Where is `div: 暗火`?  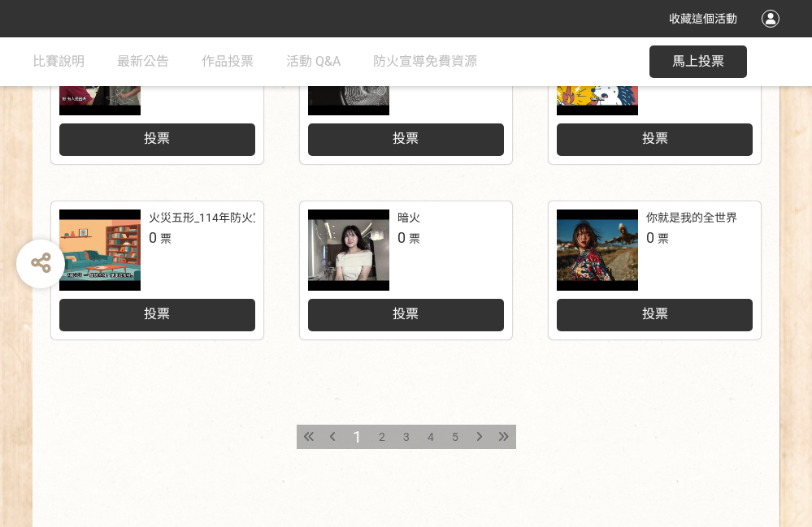 div: 暗火 is located at coordinates (409, 218).